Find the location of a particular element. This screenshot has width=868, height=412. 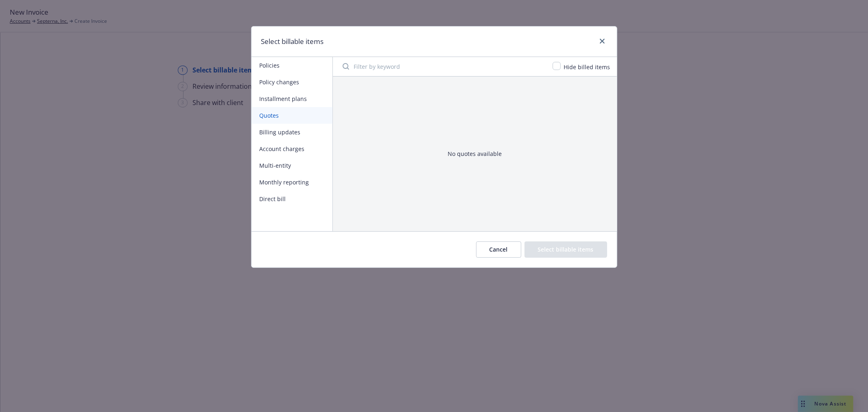

span: Hide billed items is located at coordinates (588, 67).